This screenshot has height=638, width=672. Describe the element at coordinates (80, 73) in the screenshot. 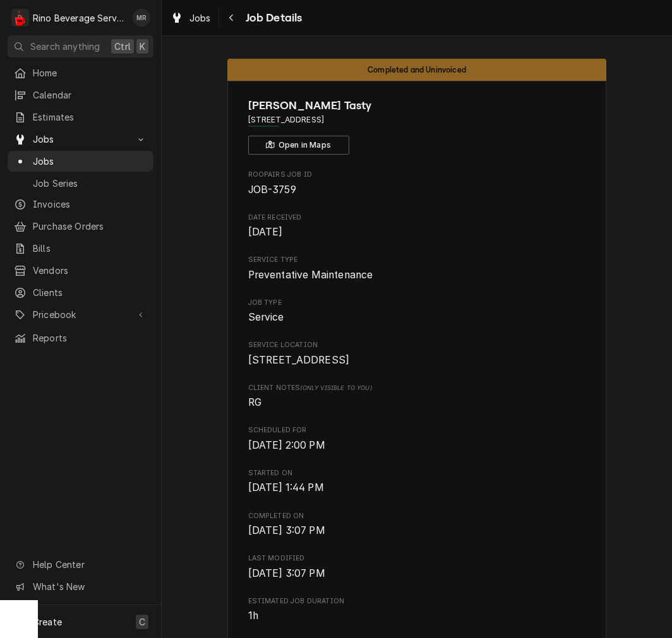

I see `a: Home` at that location.